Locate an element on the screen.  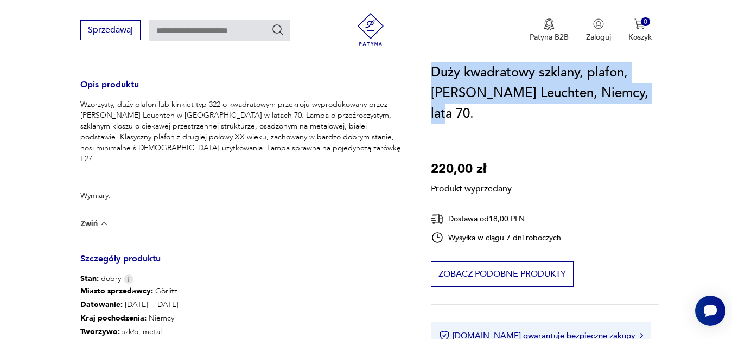
a: Ikona medaluPatyna B2B is located at coordinates (549, 30).